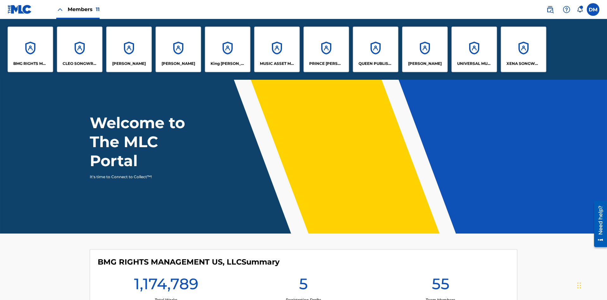 This screenshot has width=607, height=300. Describe the element at coordinates (20, 9) in the screenshot. I see `img: MLC Logo` at that location.